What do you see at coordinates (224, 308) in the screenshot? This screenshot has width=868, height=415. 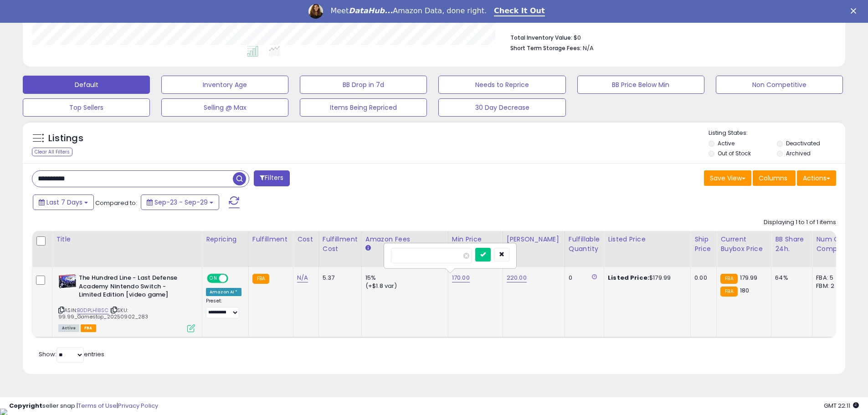 I see `div: Preset:` at bounding box center [224, 308].